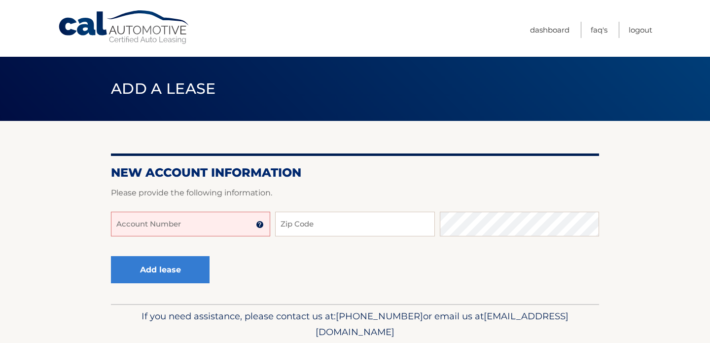  I want to click on p: If you need assistance, please contact us at: or email us at, so click(355, 324).